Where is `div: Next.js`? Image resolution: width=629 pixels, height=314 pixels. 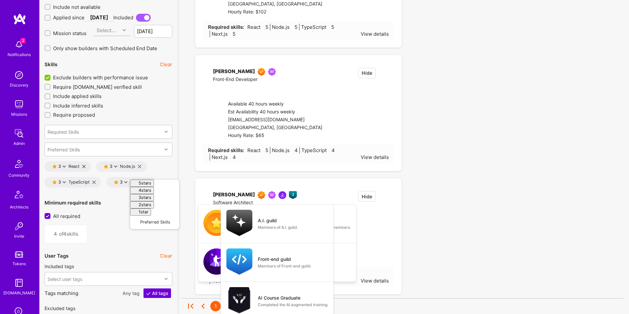 div: Next.js is located at coordinates (128, 182).